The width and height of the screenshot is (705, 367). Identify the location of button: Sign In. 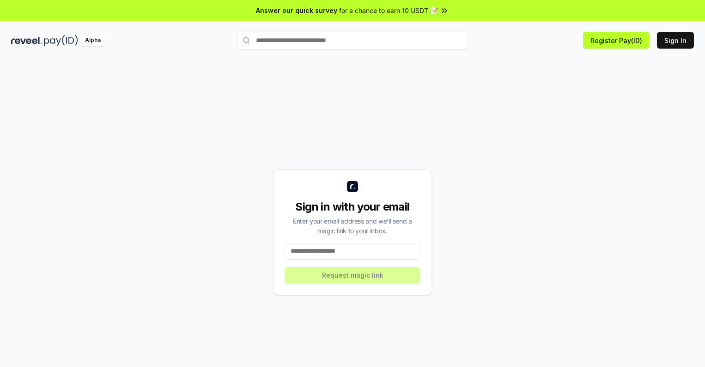
(676, 40).